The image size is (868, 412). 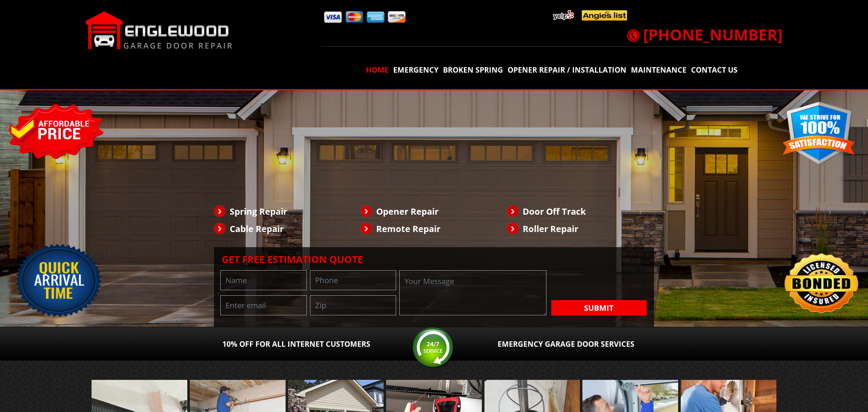 What do you see at coordinates (590, 15) in the screenshot?
I see `img: add.png` at bounding box center [590, 15].